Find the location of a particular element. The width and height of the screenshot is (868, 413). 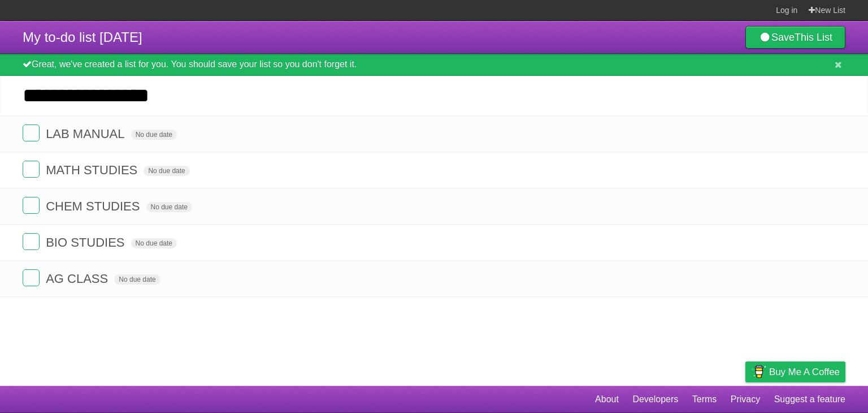

img: Buy me a coffee is located at coordinates (758, 372).